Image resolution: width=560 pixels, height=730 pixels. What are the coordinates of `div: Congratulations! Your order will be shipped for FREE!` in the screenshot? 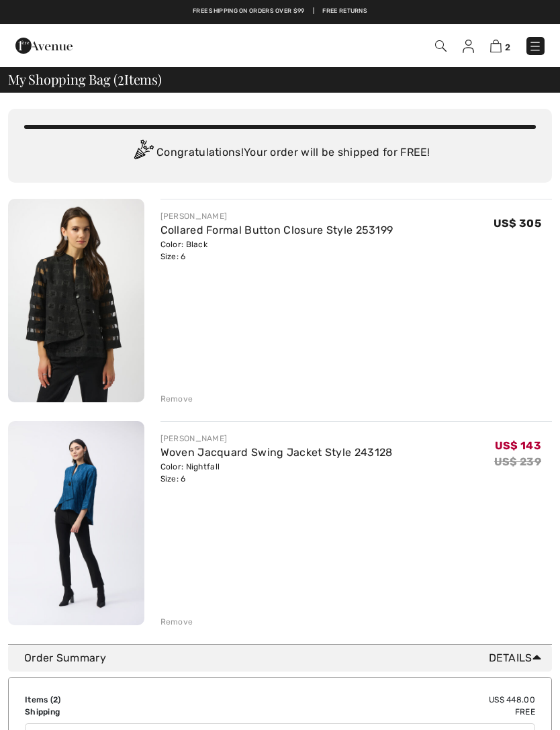 It's located at (280, 153).